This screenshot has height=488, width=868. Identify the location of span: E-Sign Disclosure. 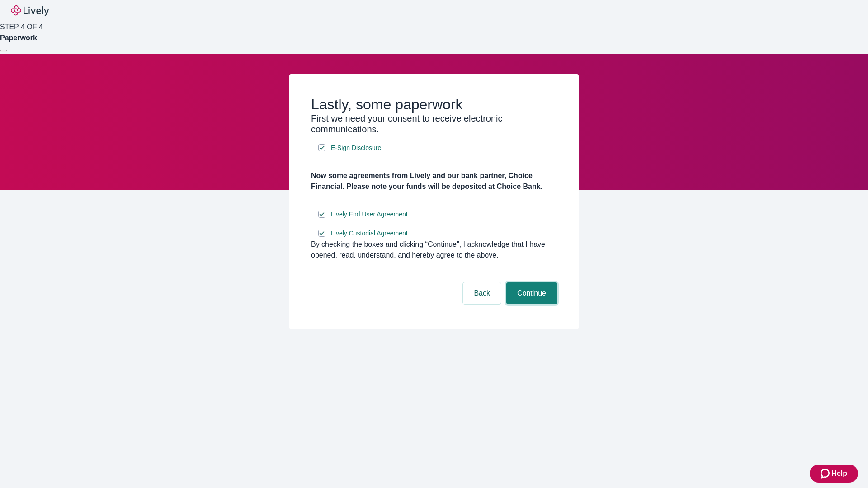
(356, 147).